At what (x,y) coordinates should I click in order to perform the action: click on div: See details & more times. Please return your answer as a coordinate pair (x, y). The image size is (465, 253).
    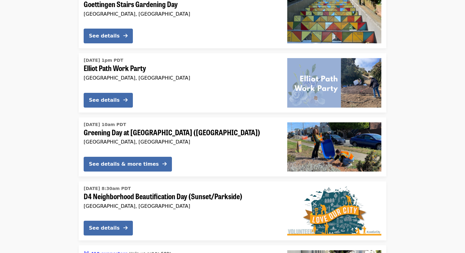
    Looking at the image, I should click on (124, 164).